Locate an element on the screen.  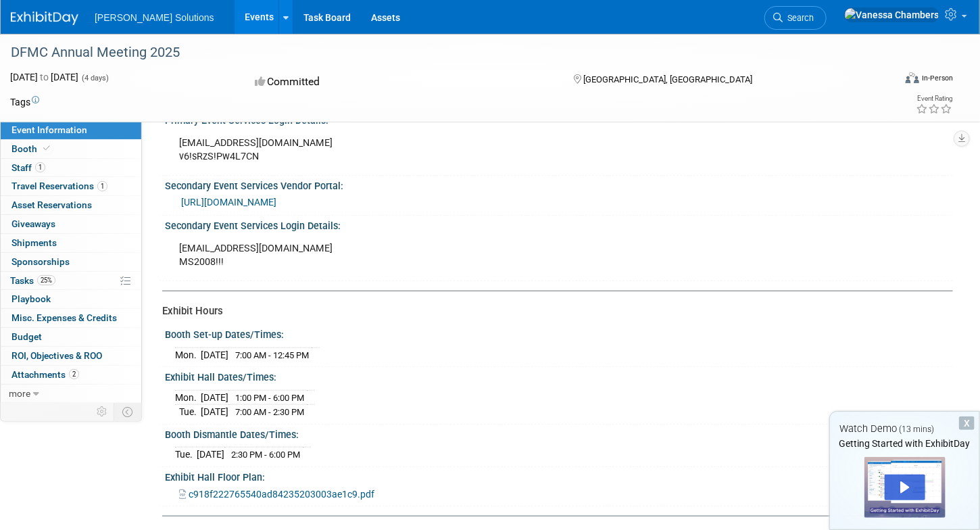
div: In-Person is located at coordinates (937, 78).